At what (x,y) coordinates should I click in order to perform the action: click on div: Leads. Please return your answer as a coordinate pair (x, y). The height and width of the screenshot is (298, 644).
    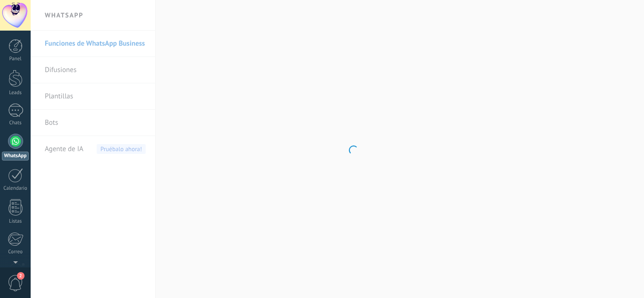
    Looking at the image, I should click on (15, 93).